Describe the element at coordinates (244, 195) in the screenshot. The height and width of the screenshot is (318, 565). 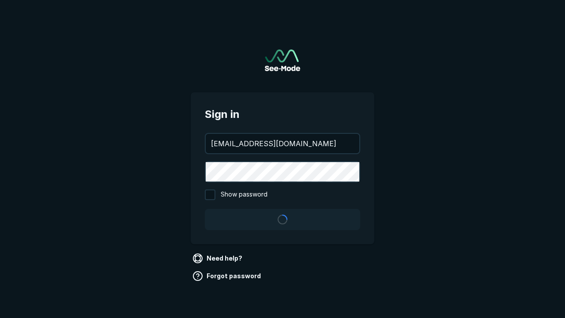
I see `span: Show password` at that location.